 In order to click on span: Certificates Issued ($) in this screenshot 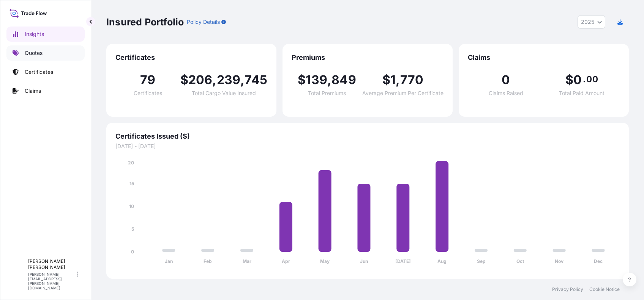, I will do `click(367, 136)`.